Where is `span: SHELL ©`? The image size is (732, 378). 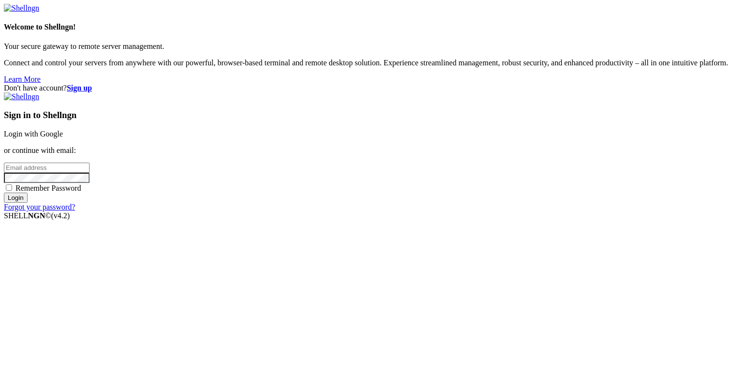 span: SHELL © is located at coordinates (37, 216).